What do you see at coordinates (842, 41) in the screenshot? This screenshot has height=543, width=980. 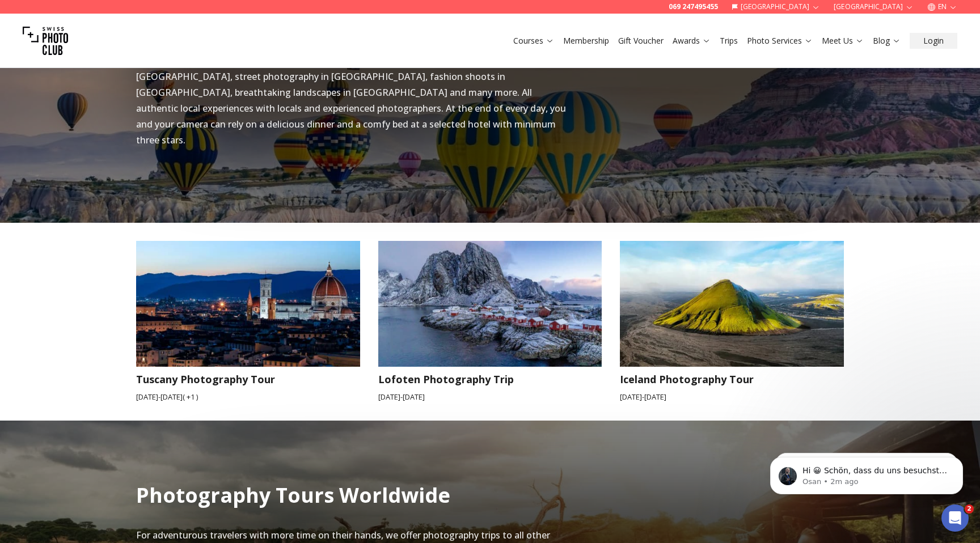 I see `button: Meet Us` at bounding box center [842, 41].